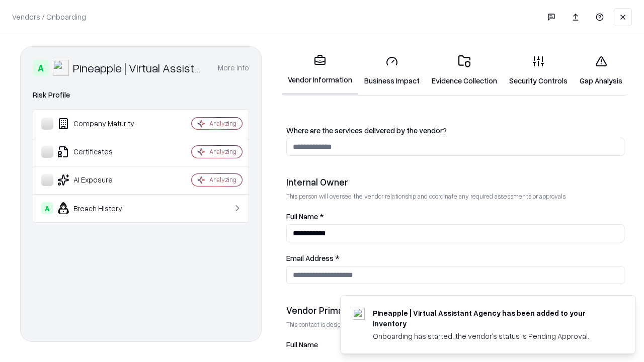  Describe the element at coordinates (233, 68) in the screenshot. I see `button: More info` at that location.